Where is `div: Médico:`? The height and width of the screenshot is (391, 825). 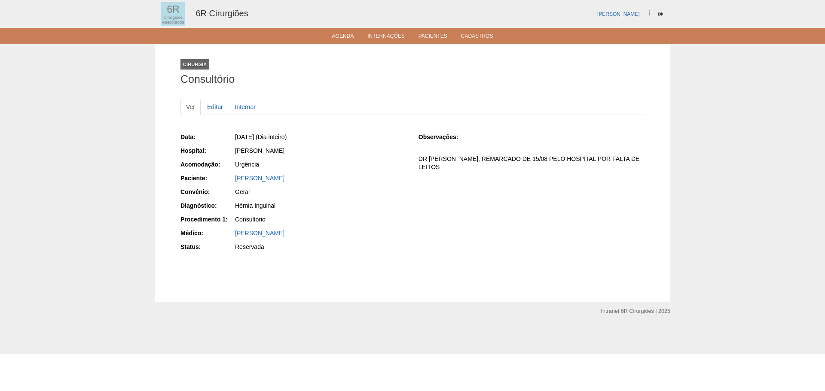 div: Médico: is located at coordinates (207, 233).